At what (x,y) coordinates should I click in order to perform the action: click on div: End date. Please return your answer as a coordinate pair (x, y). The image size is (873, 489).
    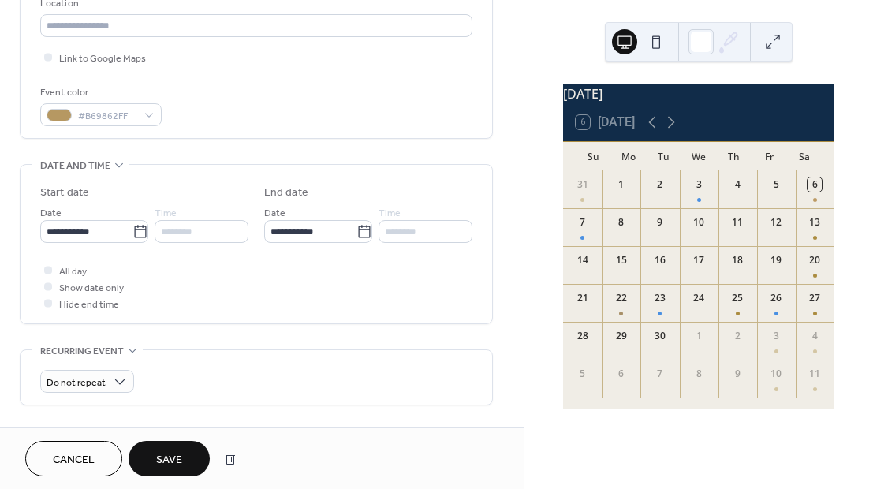
    Looking at the image, I should click on (286, 192).